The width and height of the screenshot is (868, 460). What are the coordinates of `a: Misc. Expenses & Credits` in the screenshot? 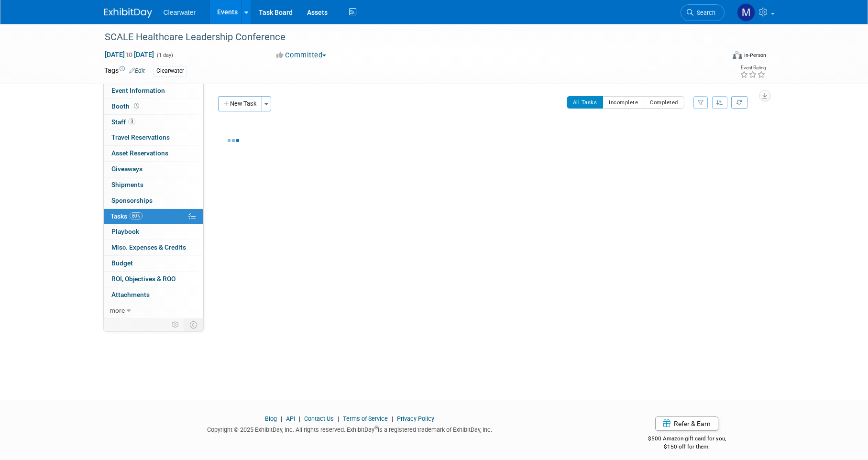 It's located at (153, 247).